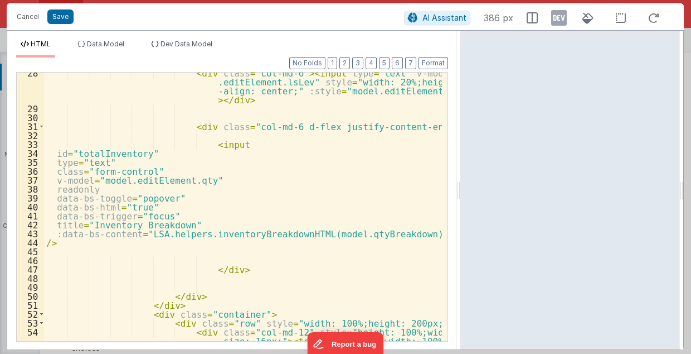 The height and width of the screenshot is (354, 691). Describe the element at coordinates (30, 180) in the screenshot. I see `div: 37` at that location.